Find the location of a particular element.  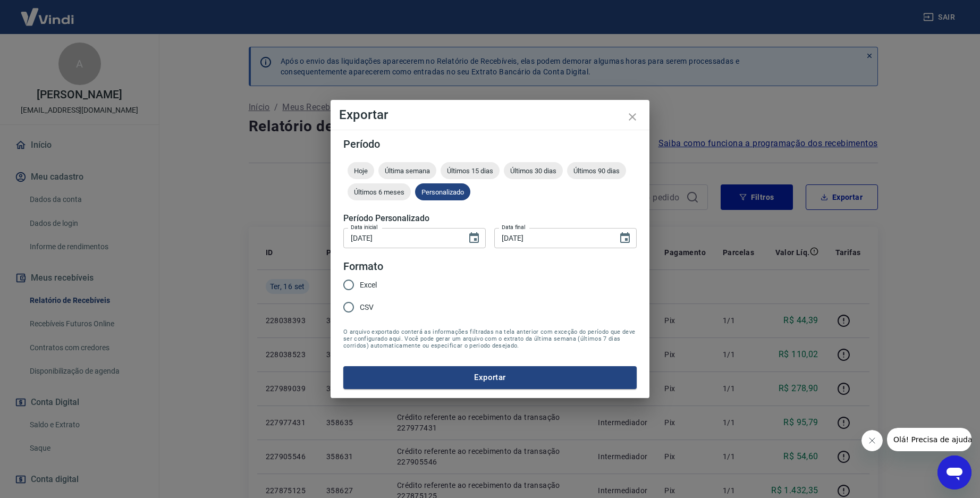

div: Hoje is located at coordinates (361, 171).